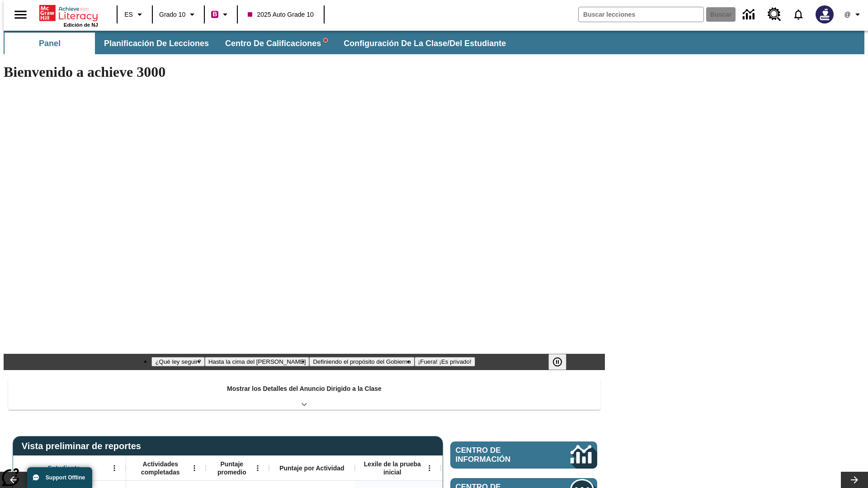  I want to click on button: Grado: Grado 10, Elige un grado, so click(178, 15).